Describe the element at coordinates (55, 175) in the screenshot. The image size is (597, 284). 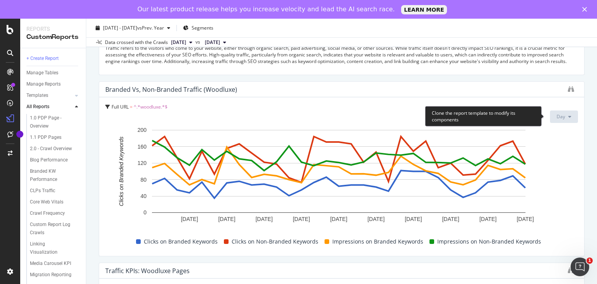
I see `a: Branded KW Performance` at that location.